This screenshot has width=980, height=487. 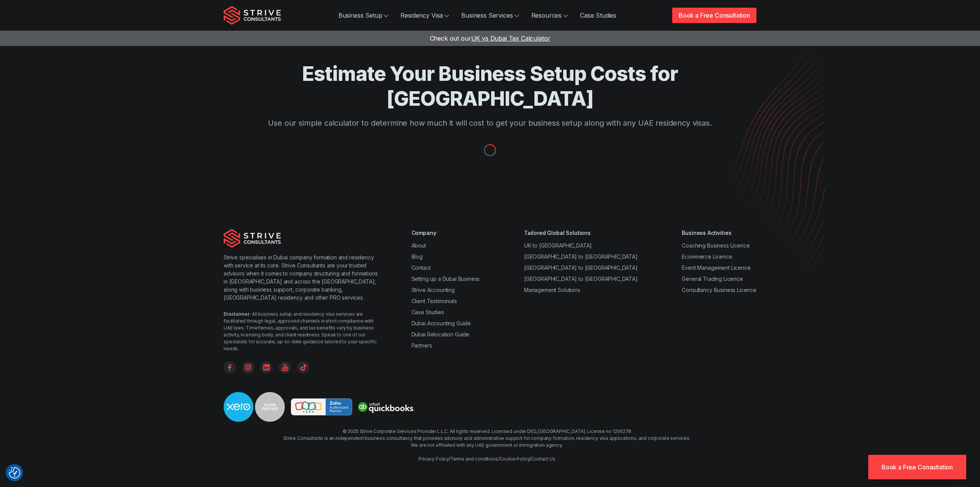 I want to click on img: Revisit consent button, so click(x=14, y=473).